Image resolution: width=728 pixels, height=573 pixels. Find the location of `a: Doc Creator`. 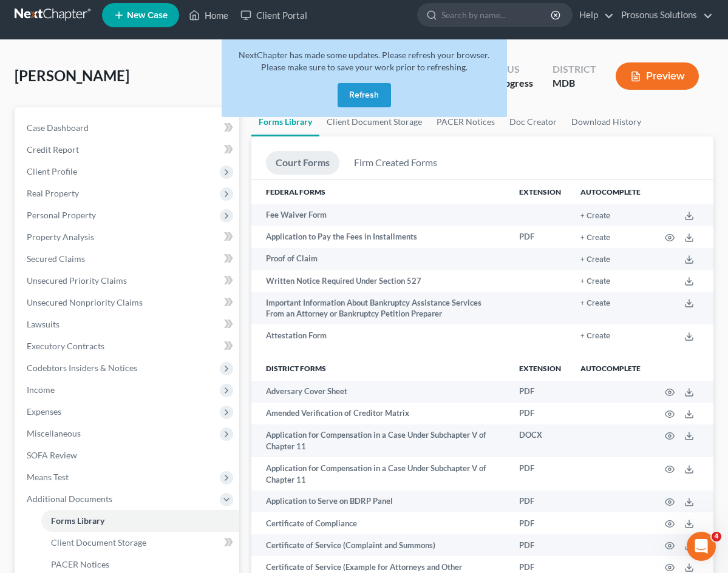

a: Doc Creator is located at coordinates (532, 122).